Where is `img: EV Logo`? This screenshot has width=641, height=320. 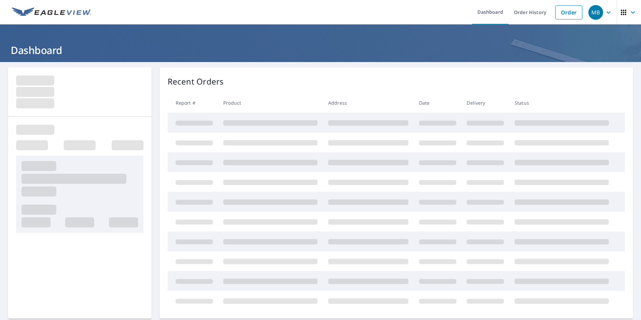
img: EV Logo is located at coordinates (52, 12).